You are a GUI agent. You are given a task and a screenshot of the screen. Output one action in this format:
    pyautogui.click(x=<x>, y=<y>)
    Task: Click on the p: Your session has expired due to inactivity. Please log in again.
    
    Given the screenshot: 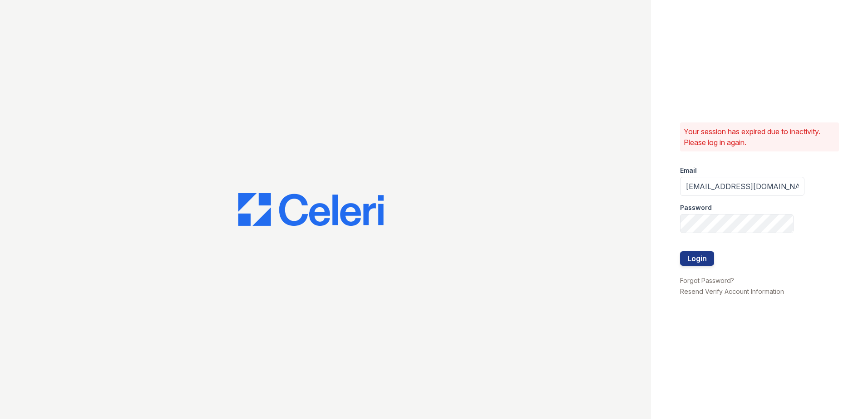 What is the action you would take?
    pyautogui.click(x=760, y=137)
    